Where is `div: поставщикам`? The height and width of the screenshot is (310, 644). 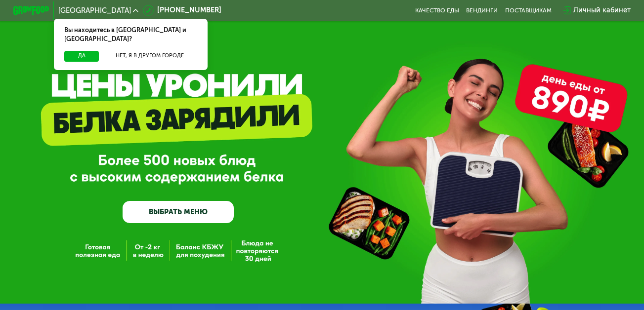 div: поставщикам is located at coordinates (528, 11).